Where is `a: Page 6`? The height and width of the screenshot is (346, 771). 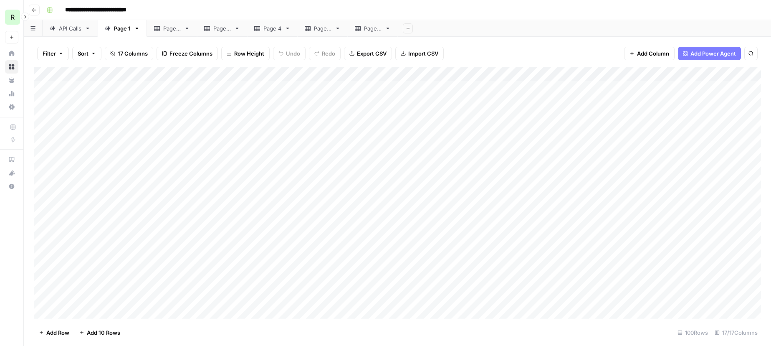
a: Page 6 is located at coordinates (373, 28).